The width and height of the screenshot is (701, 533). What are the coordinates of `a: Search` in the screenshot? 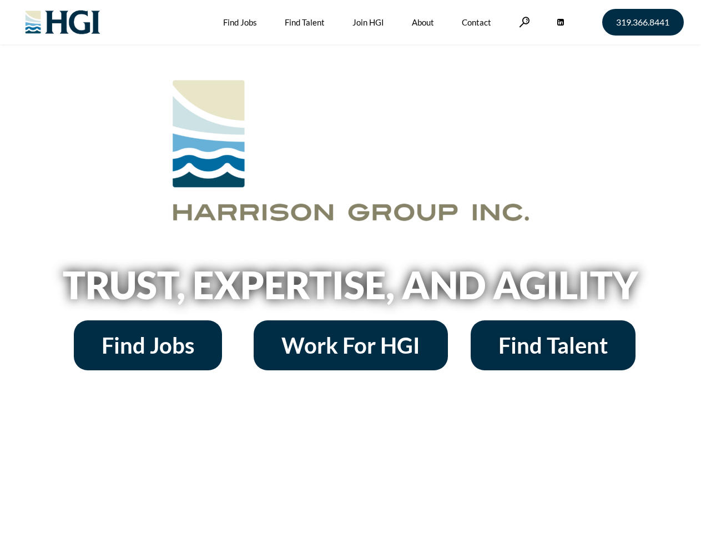 It's located at (525, 22).